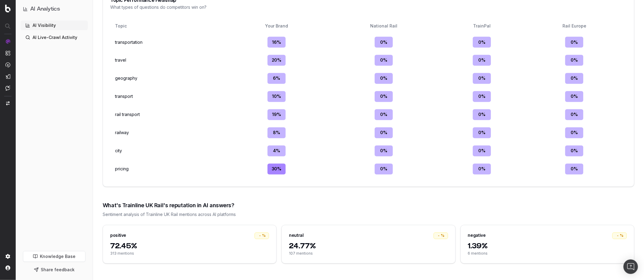  Describe the element at coordinates (54, 25) in the screenshot. I see `a: AI Visibility` at that location.